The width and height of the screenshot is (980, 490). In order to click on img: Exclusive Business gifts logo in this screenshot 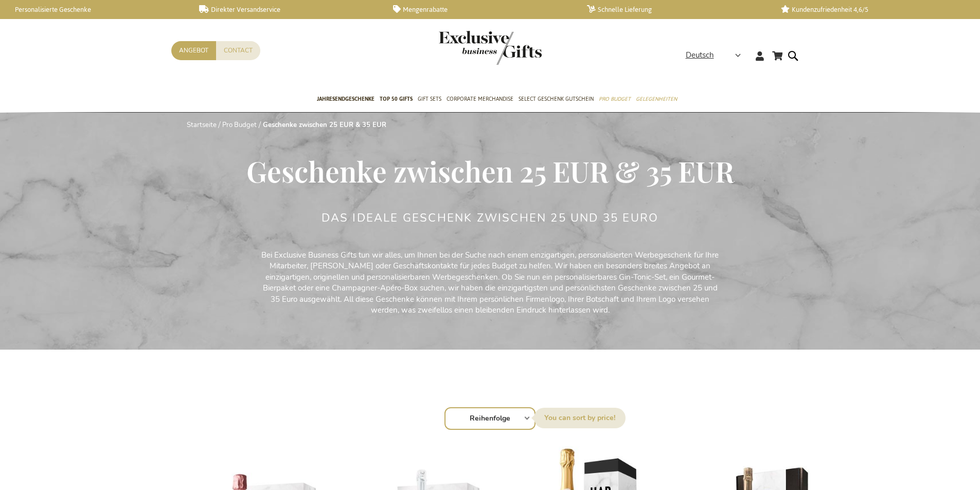, I will do `click(490, 48)`.